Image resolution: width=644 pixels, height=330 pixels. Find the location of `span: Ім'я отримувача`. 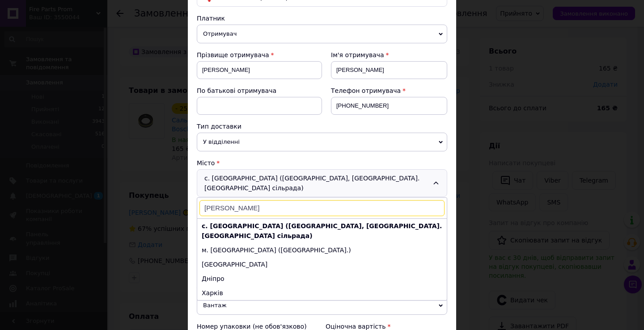

span: Ім'я отримувача is located at coordinates (357, 55).